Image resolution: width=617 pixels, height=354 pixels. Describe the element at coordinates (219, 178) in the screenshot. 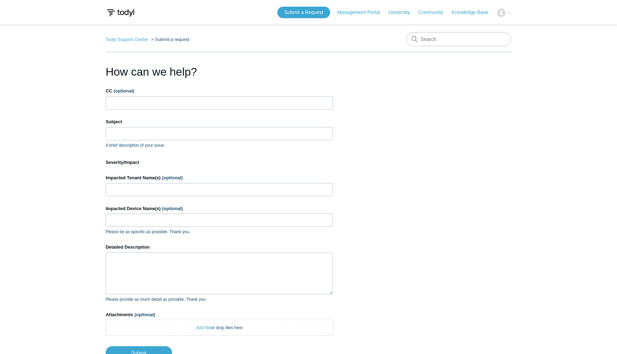

I see `label: Impacted Tenant Name(s)` at that location.